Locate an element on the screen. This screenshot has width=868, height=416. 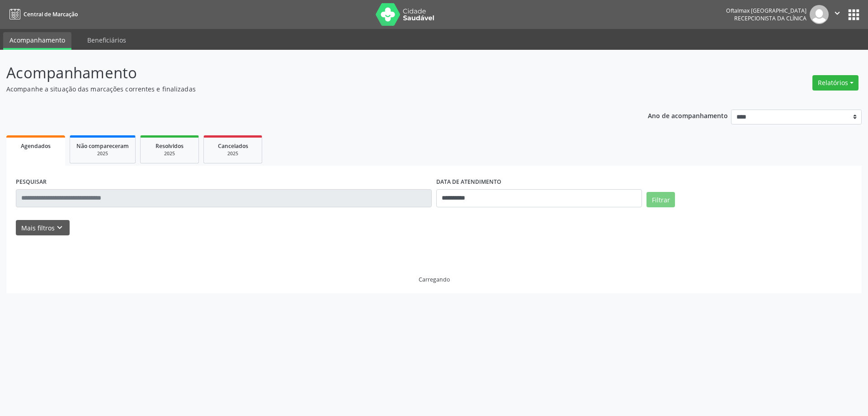
span: Resolvidos is located at coordinates (169, 146).